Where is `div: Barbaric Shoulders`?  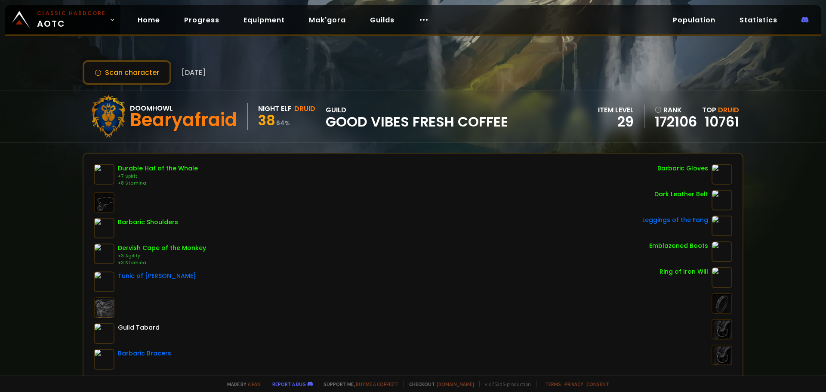 div: Barbaric Shoulders is located at coordinates (148, 222).